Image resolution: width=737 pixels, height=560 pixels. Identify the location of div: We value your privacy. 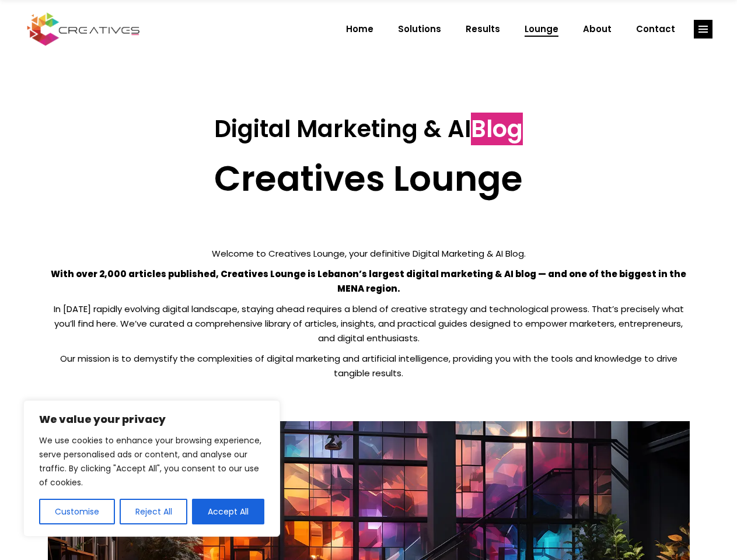
(152, 468).